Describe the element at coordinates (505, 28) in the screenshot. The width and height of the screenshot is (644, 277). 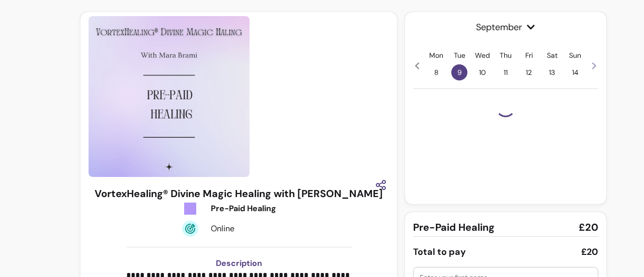
I see `span: September` at that location.